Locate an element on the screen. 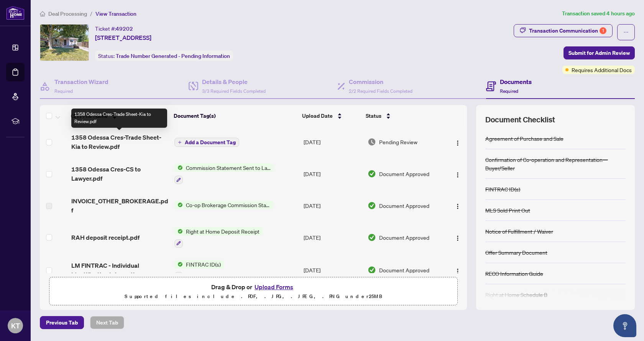 The height and width of the screenshot is (341, 644). button: Transaction Communication1 is located at coordinates (563, 30).